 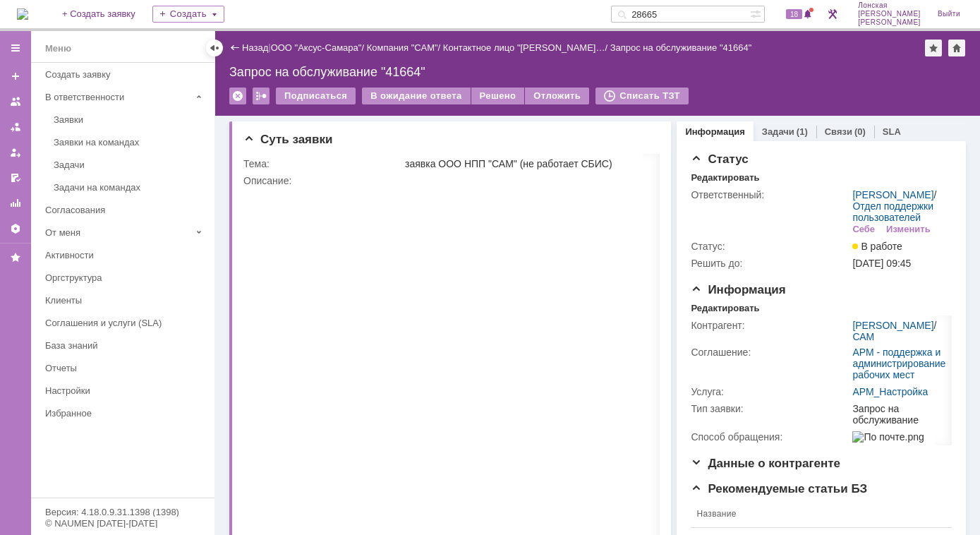 I want to click on span: Данные о контрагенте, so click(x=765, y=463).